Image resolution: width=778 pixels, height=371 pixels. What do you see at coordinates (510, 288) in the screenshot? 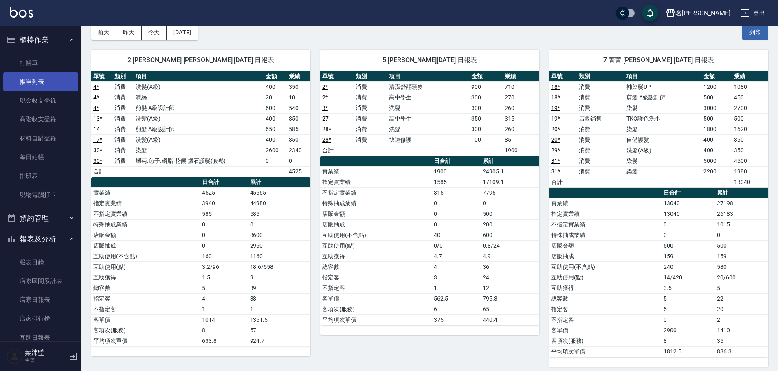
I see `td: 12` at bounding box center [510, 288].